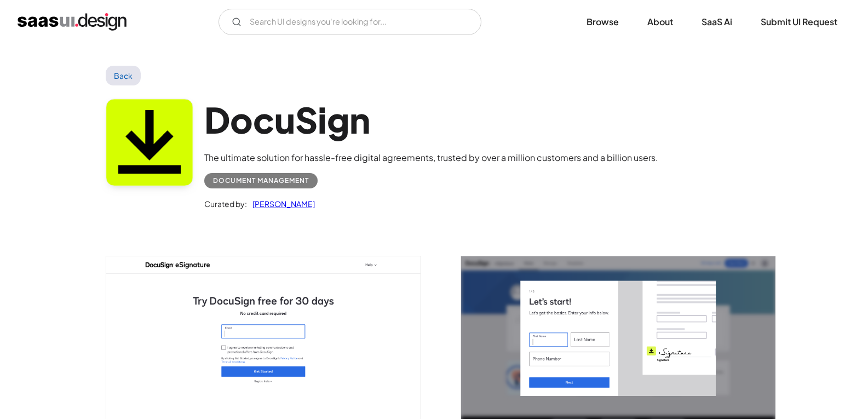 The width and height of the screenshot is (868, 419). I want to click on a: SaaS Ai, so click(717, 22).